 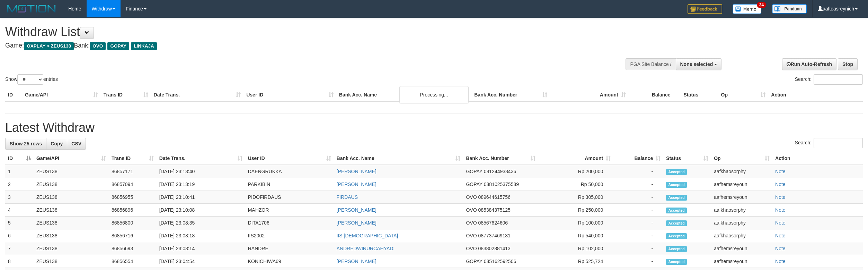 I want to click on img: panduan.png, so click(x=789, y=9).